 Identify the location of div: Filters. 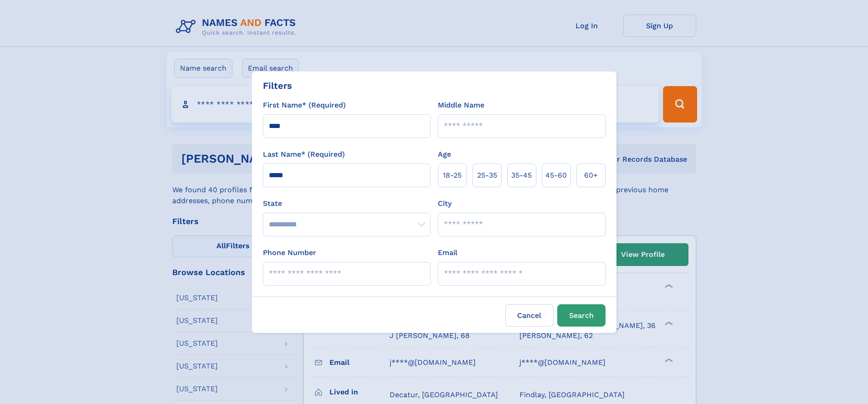
(277, 86).